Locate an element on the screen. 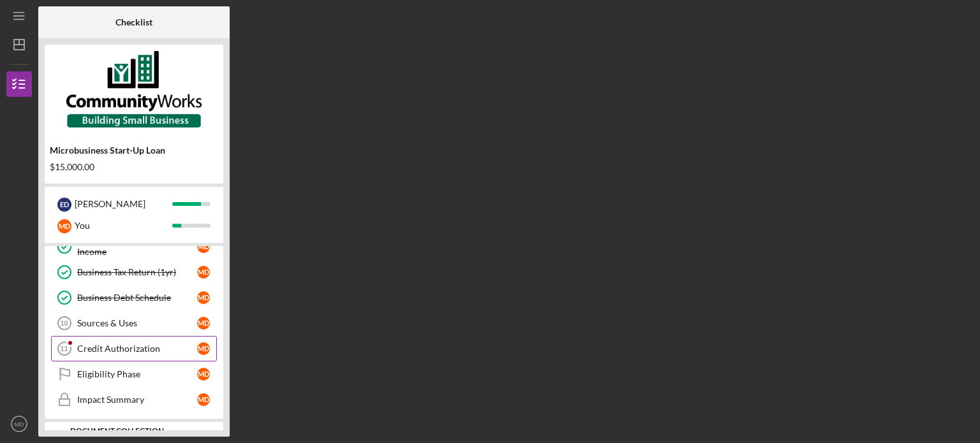  div: Microbusiness Start-Up Loan is located at coordinates (134, 151).